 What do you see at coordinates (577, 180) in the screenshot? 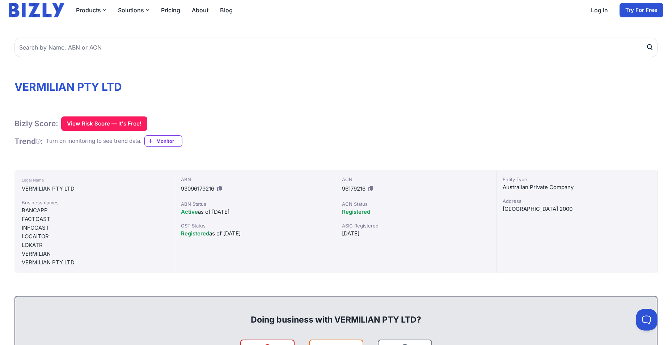
I see `div: Entity Type` at bounding box center [577, 180].